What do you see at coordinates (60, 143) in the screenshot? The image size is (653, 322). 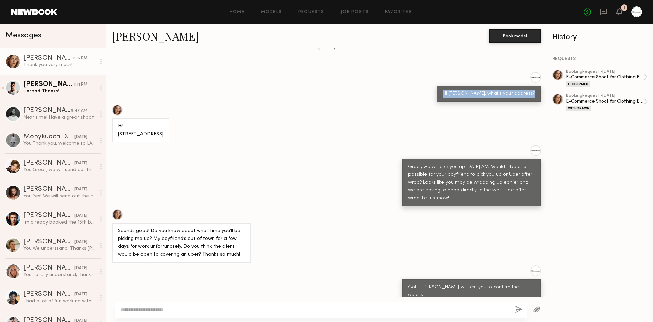 I see `div: You: Thank you, welcome to LA!` at bounding box center [60, 143].